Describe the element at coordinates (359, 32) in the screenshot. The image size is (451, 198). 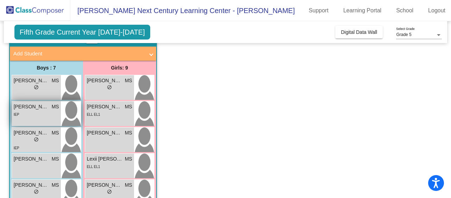
I see `span: Digital Data Wall` at that location.